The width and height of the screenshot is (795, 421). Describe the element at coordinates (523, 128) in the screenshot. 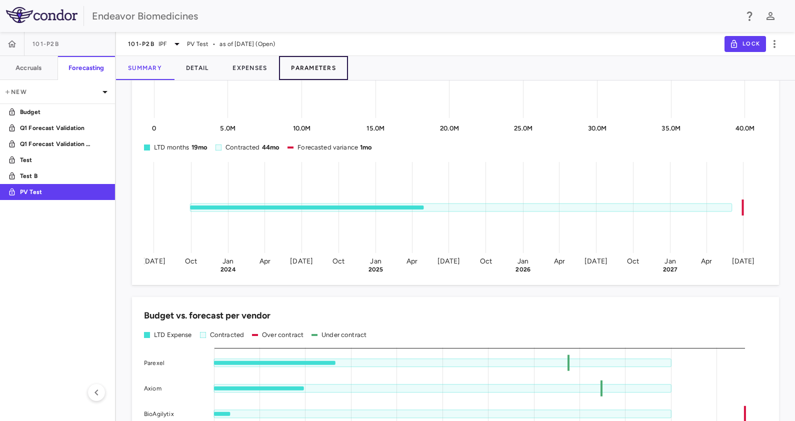

I see `tspan: 25.0M` at that location.